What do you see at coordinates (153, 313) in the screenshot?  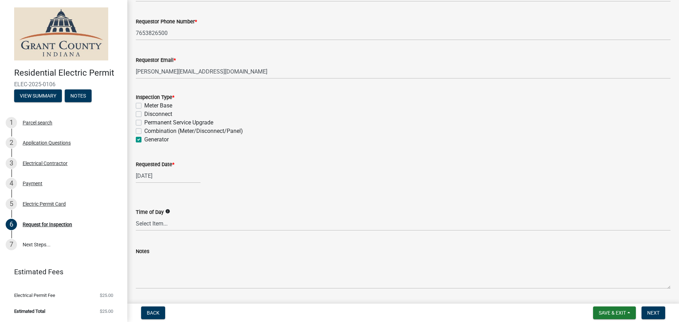 I see `span: Back` at bounding box center [153, 313].